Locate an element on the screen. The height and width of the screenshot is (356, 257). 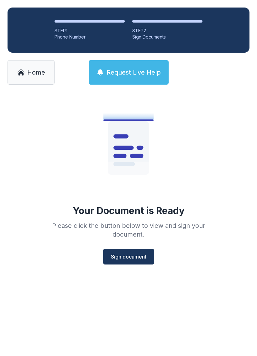
div: STEP 2 is located at coordinates (167, 31).